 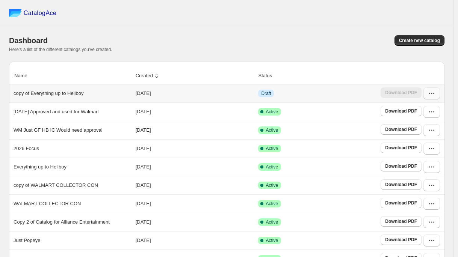 I want to click on button: Create new catalog, so click(x=419, y=41).